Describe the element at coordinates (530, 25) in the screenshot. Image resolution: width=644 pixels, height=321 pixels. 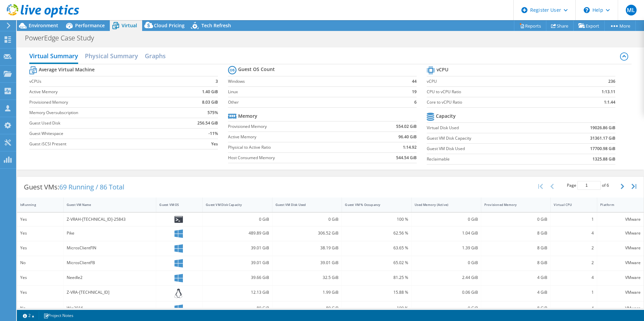
I see `a: Reports` at that location.